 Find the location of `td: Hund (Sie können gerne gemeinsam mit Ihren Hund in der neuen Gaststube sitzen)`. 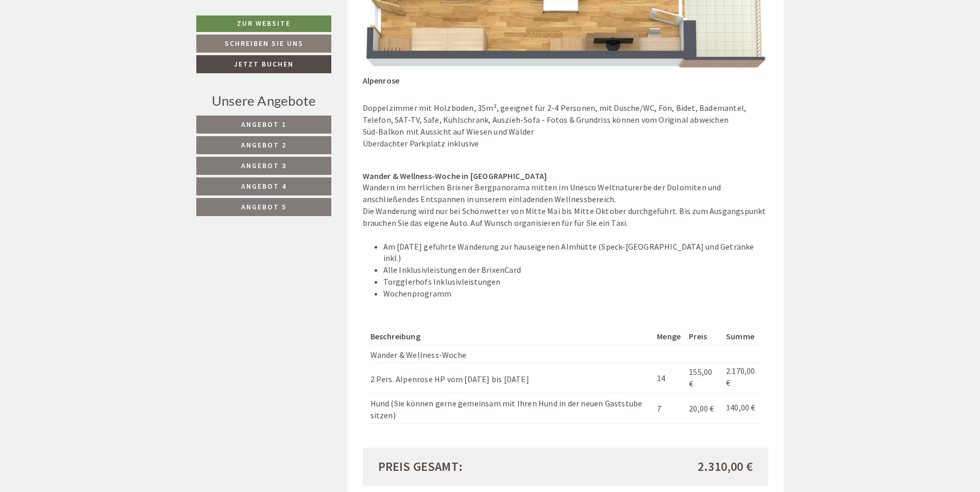

td: Hund (Sie können gerne gemeinsam mit Ihren Hund in der neuen Gaststube sitzen) is located at coordinates (512, 409).